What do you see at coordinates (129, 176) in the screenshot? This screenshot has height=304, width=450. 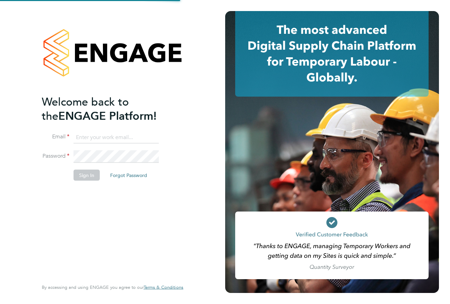 I see `button: Forgot Password` at bounding box center [129, 176].